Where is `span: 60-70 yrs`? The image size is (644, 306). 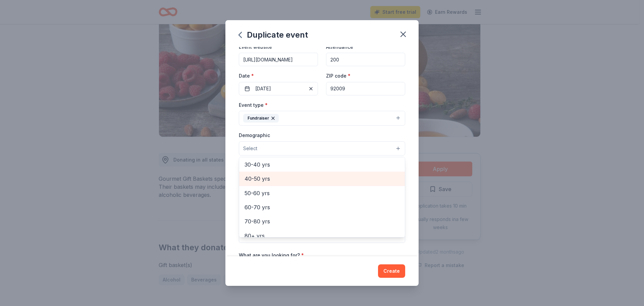
span: 60-70 yrs is located at coordinates (322, 207).